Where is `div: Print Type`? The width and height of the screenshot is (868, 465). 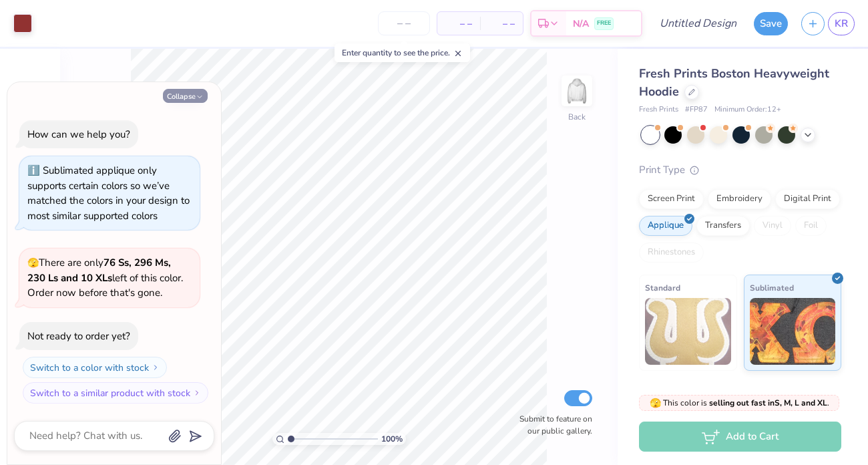 div: Print Type is located at coordinates (740, 170).